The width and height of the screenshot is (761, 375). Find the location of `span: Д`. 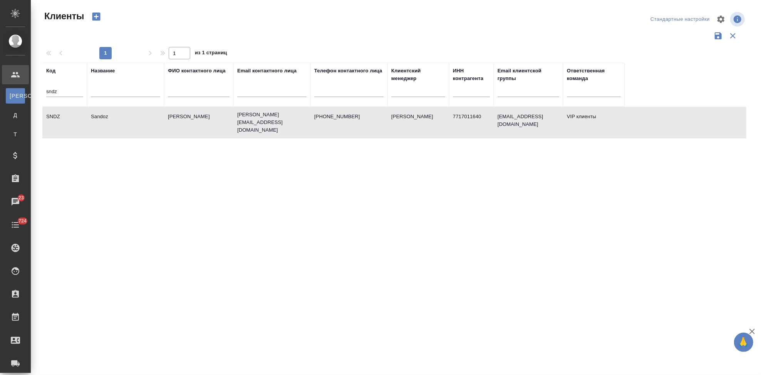

span: Д is located at coordinates (15, 115).